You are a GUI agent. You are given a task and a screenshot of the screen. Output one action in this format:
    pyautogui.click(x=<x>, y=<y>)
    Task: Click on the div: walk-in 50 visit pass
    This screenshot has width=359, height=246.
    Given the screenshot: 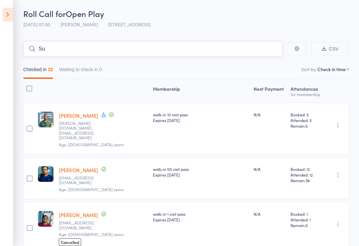 What is the action you would take?
    pyautogui.click(x=200, y=172)
    